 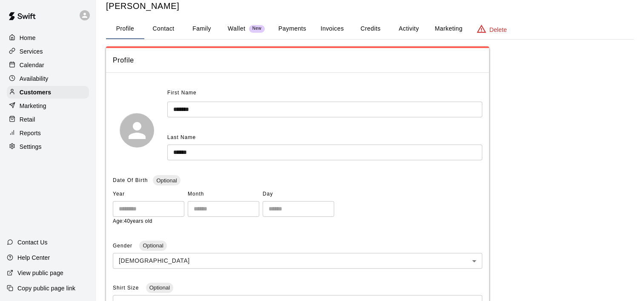 What do you see at coordinates (47, 289) in the screenshot?
I see `p: Copy public page link` at bounding box center [47, 289].